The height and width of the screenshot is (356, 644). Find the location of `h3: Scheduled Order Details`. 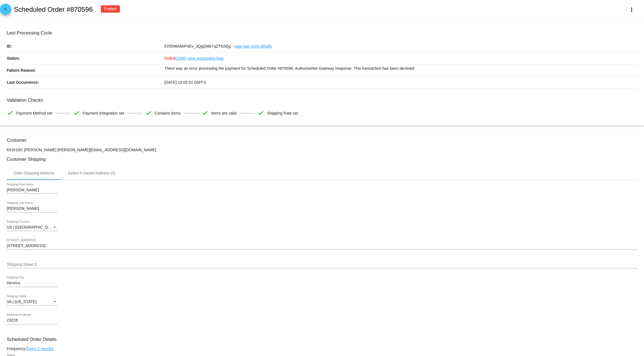

h3: Scheduled Order Details is located at coordinates (322, 339).